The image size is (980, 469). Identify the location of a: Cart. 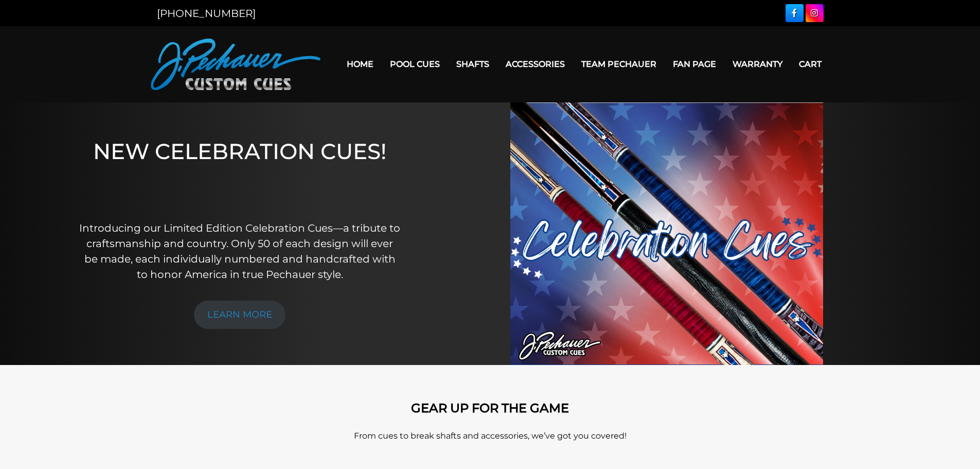
(810, 64).